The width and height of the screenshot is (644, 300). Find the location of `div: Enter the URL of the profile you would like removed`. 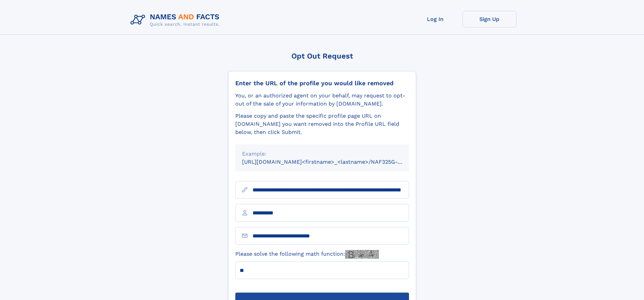

div: Enter the URL of the profile you would like removed is located at coordinates (322, 83).